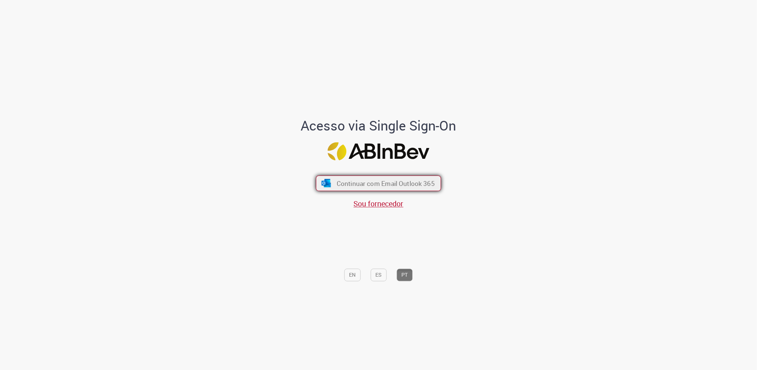 This screenshot has height=370, width=757. What do you see at coordinates (386, 183) in the screenshot?
I see `span: Continuar com Email Outlook 365` at bounding box center [386, 183].